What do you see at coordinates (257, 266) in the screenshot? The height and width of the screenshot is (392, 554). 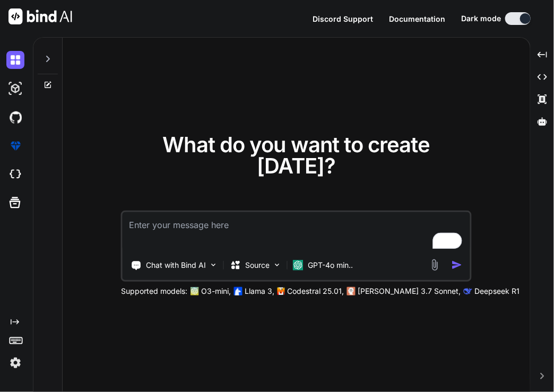 I see `p: Source` at bounding box center [257, 266].